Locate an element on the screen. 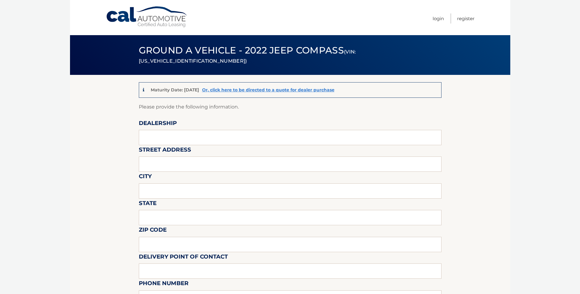 This screenshot has width=580, height=294. label: Dealership is located at coordinates (158, 124).